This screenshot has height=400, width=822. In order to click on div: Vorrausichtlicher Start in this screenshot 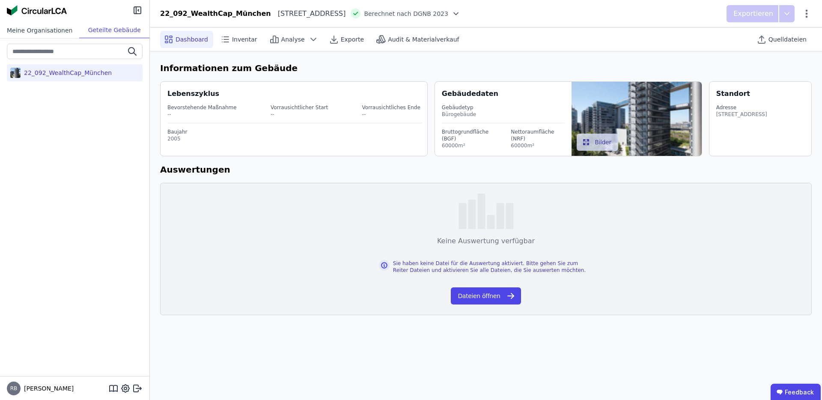, I will do `click(299, 108)`.